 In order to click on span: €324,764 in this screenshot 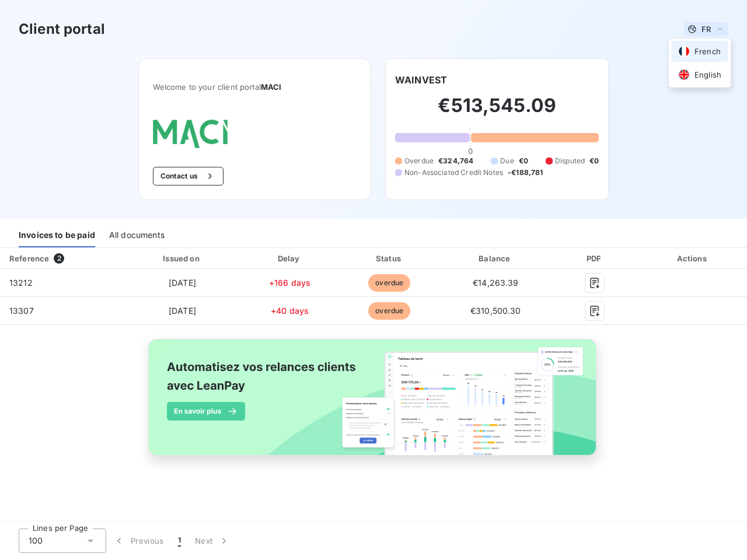, I will do `click(456, 161)`.